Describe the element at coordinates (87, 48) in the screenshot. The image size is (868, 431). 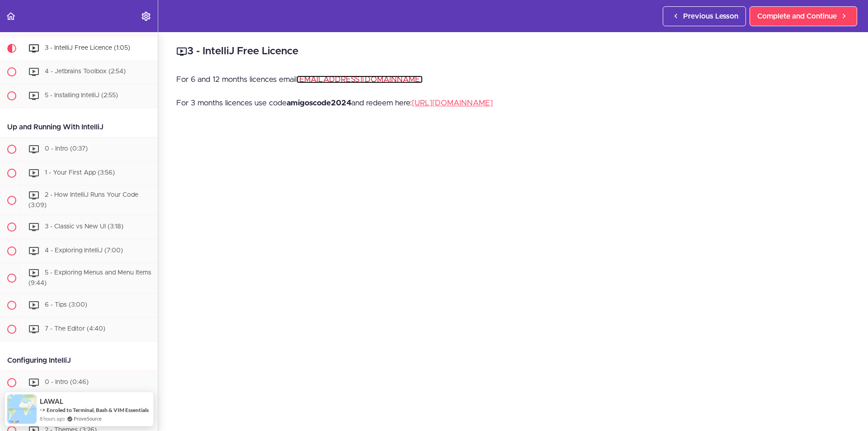
I see `span: 3 - IntelliJ Free Licence (1:05)` at that location.